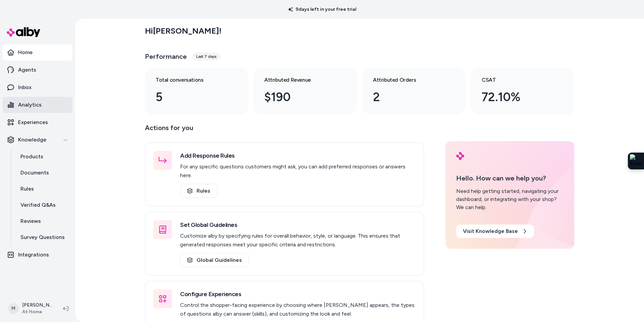  Describe the element at coordinates (38, 140) in the screenshot. I see `button: Knowledge` at that location.